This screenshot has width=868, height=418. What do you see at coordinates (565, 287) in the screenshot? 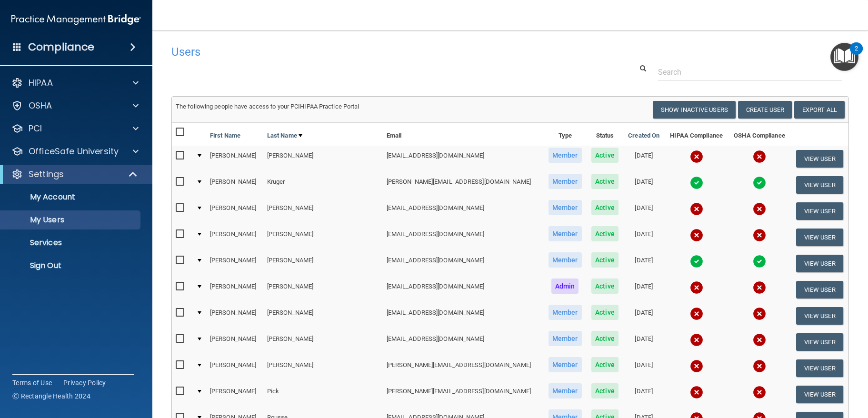
I see `span: Admin` at bounding box center [565, 287].